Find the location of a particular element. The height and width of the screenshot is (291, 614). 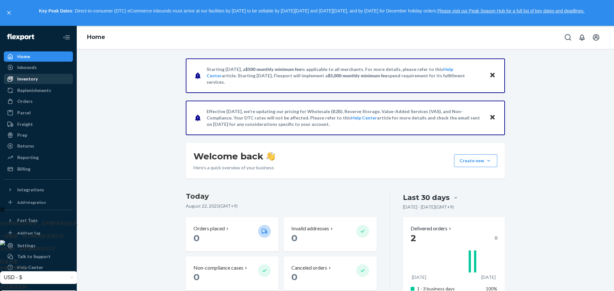

div: Home is located at coordinates (24, 57).